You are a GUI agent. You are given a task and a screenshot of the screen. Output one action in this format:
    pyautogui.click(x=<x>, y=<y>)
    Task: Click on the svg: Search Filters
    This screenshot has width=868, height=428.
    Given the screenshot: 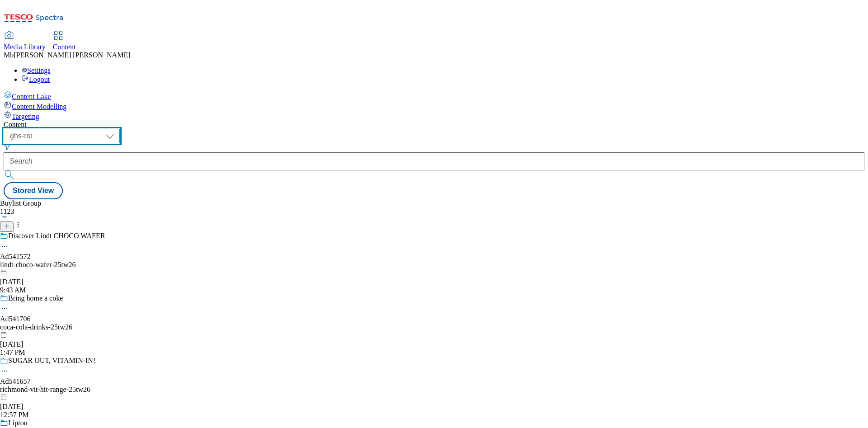 What is the action you would take?
    pyautogui.click(x=7, y=147)
    